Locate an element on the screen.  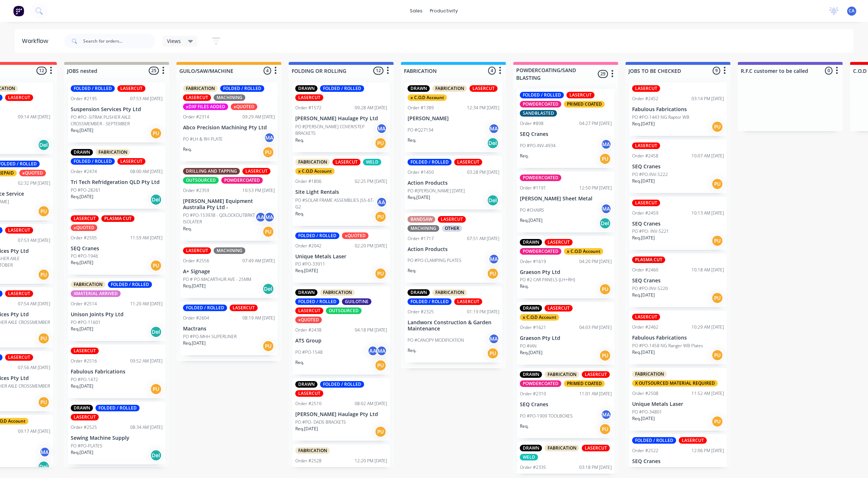
p: Fabulous Fabrications is located at coordinates (678, 109).